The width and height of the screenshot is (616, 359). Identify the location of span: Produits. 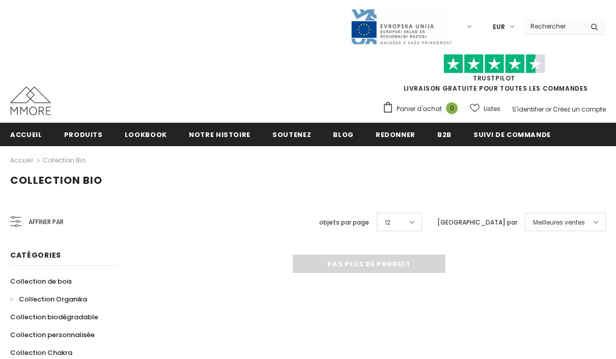
(84, 134).